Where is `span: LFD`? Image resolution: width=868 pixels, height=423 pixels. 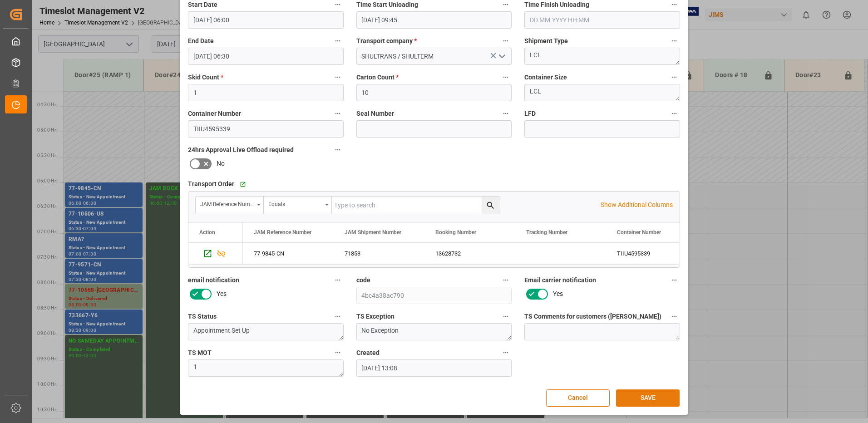 span: LFD is located at coordinates (530, 114).